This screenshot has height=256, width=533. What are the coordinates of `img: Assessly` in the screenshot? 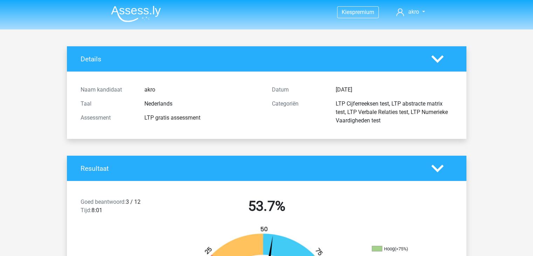 It's located at (136, 14).